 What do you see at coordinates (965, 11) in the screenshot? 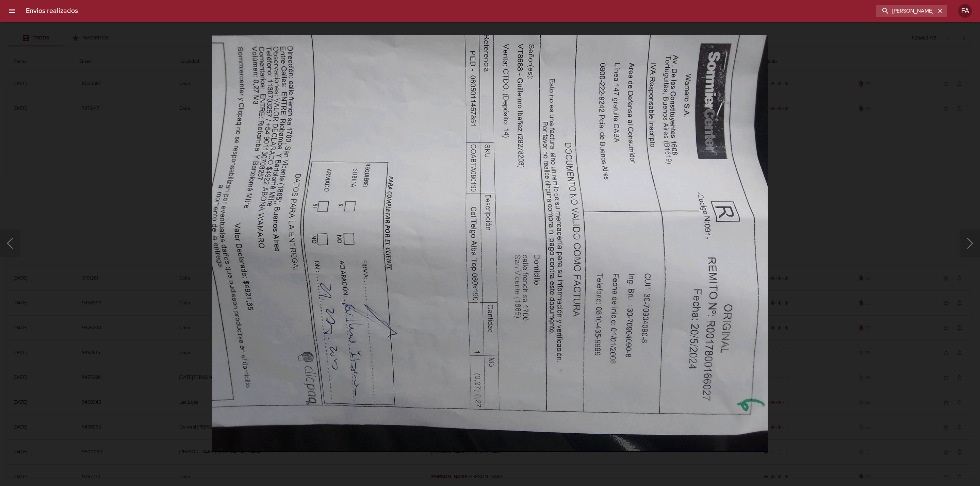
I see `div: Abrir información de usuario` at bounding box center [965, 11].